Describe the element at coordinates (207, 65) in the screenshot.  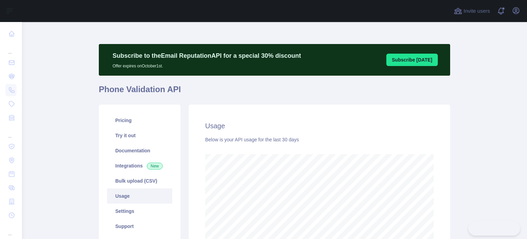
I see `p: Offer expires on October 1st.` at that location.